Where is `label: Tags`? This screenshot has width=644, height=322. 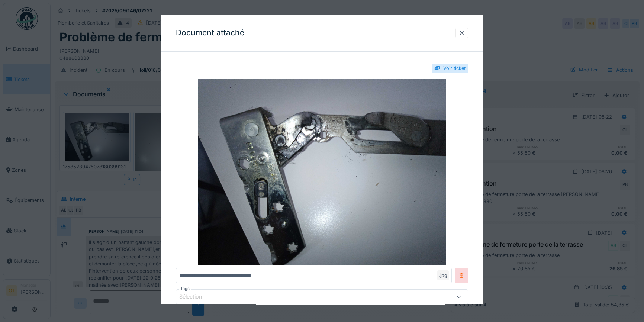 label: Tags is located at coordinates (185, 288).